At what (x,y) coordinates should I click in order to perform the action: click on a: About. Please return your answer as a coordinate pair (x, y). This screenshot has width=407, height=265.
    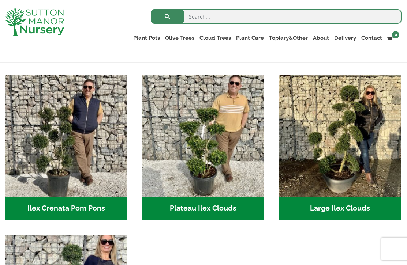
    Looking at the image, I should click on (321, 38).